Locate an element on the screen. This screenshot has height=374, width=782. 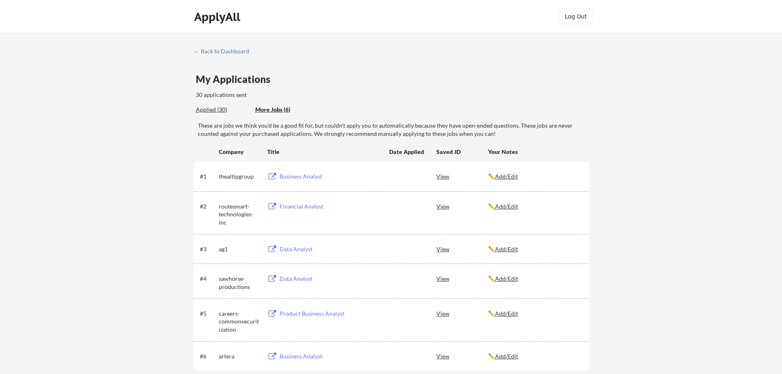
div: thealtipgroup is located at coordinates (239, 177).